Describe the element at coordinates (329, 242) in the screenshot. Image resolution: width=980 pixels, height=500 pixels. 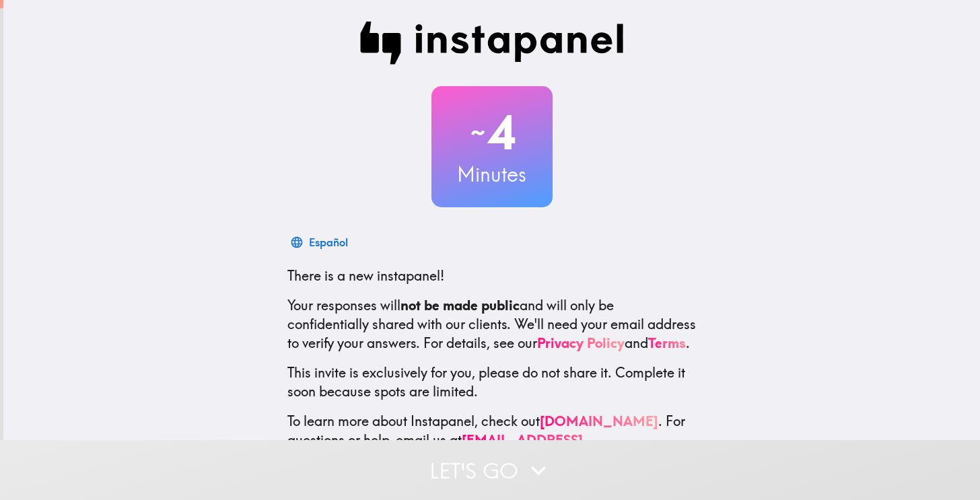
I see `div: Español` at that location.